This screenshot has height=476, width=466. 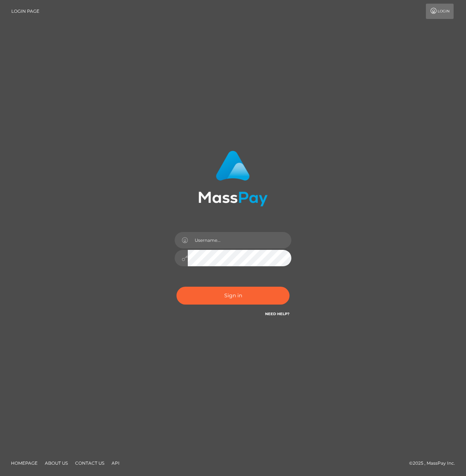 What do you see at coordinates (277, 314) in the screenshot?
I see `a: Need Help?` at bounding box center [277, 314].